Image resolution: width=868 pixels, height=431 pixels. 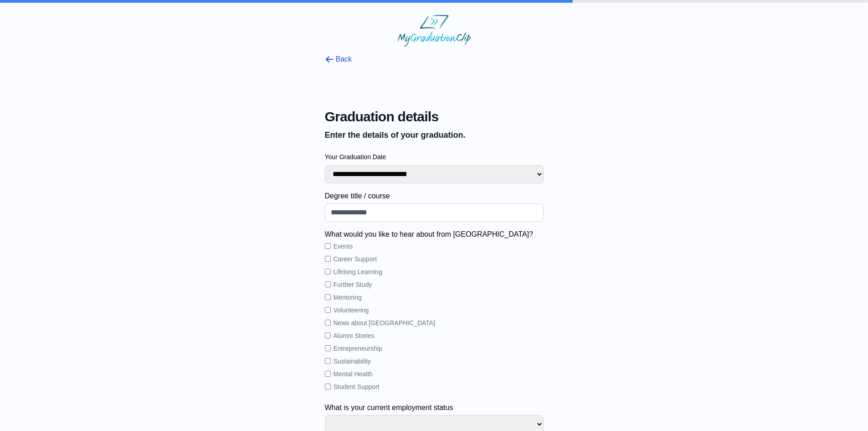 What do you see at coordinates (434, 30) in the screenshot?
I see `img: MyGraduationClip` at bounding box center [434, 30].